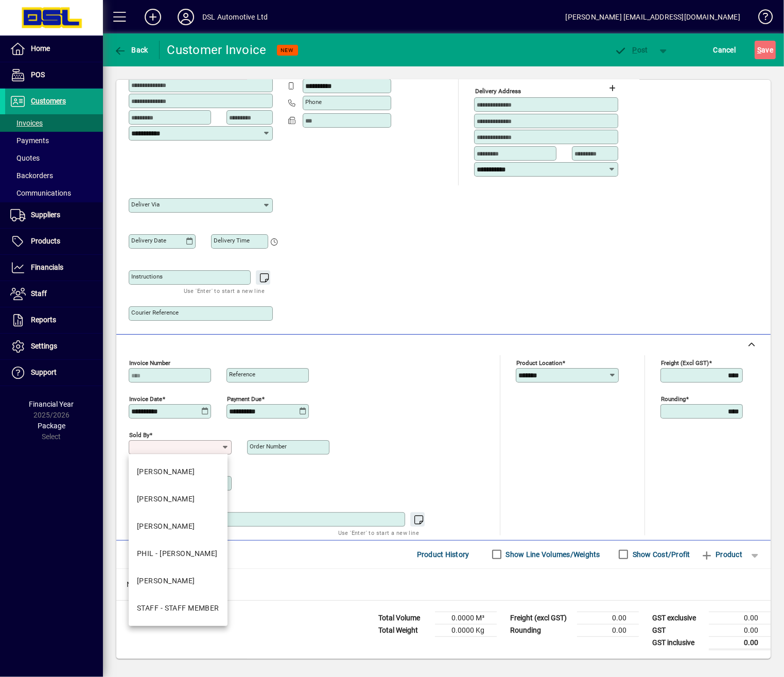  What do you see at coordinates (178, 526) in the screenshot?
I see `mat-option: ERIC - Eric Liddington` at bounding box center [178, 526].